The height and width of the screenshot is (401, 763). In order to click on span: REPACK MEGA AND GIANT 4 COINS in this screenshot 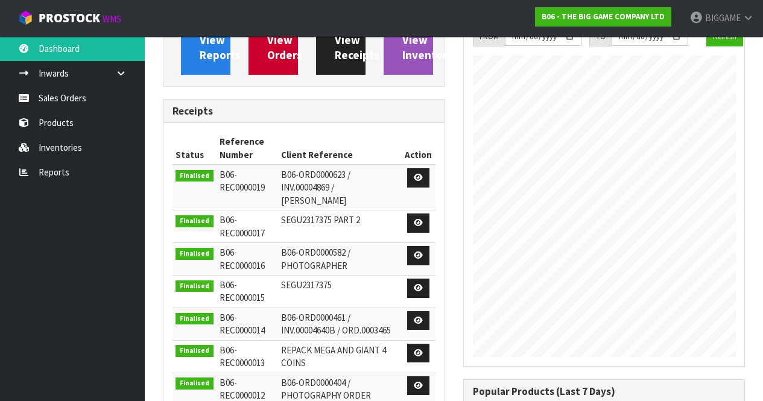, I will do `click(334, 357)`.